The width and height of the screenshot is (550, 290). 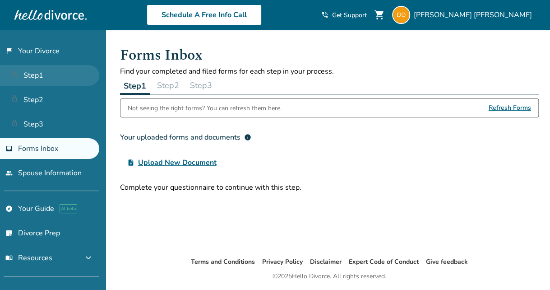 I want to click on span: Upload New Document, so click(x=177, y=162).